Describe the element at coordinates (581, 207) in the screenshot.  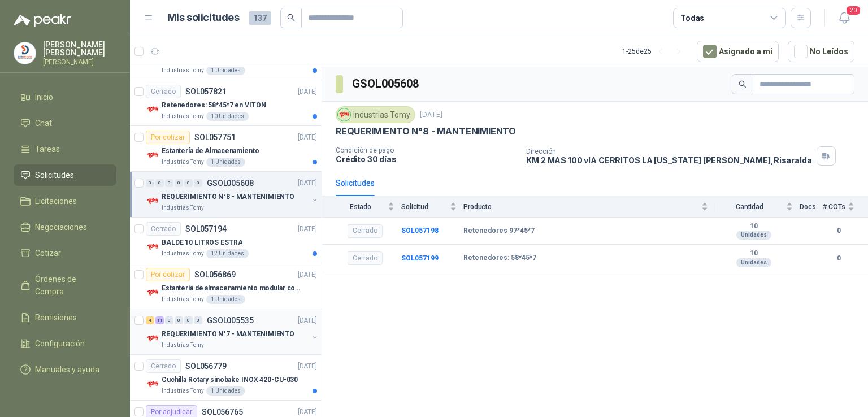
I see `span: Producto` at that location.